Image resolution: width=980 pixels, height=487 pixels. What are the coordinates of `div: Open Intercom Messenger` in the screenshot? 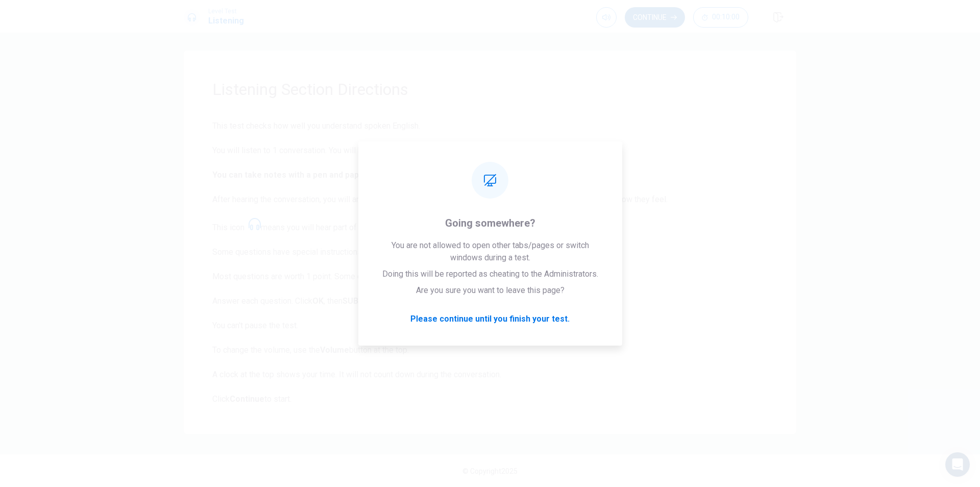 It's located at (957, 464).